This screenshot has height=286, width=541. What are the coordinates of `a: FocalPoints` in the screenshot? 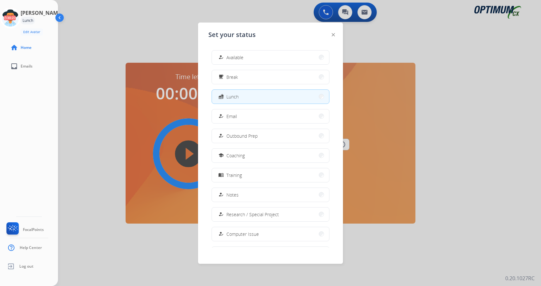 It's located at (24, 230).